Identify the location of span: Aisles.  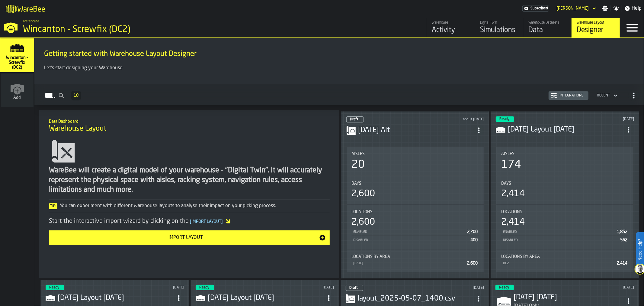
(508, 154).